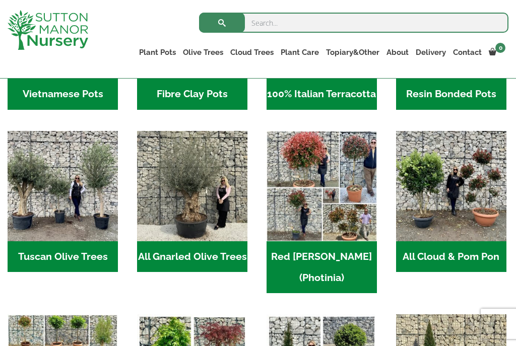 The image size is (516, 346). Describe the element at coordinates (497, 52) in the screenshot. I see `a: 0` at that location.